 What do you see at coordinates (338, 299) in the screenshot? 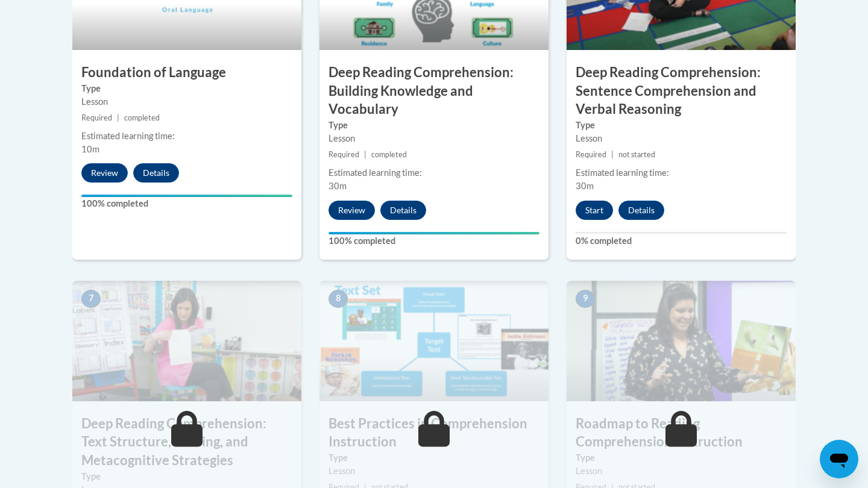
I see `span: 8` at bounding box center [338, 299].